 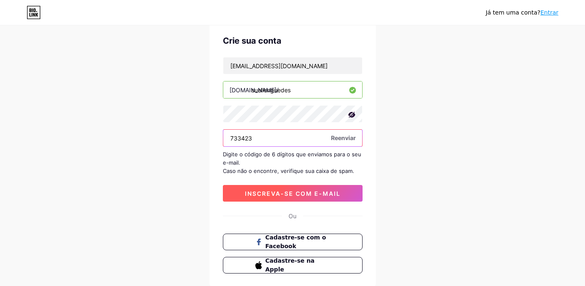 What do you see at coordinates (344, 138) in the screenshot?
I see `font: Reenviar` at bounding box center [344, 138].